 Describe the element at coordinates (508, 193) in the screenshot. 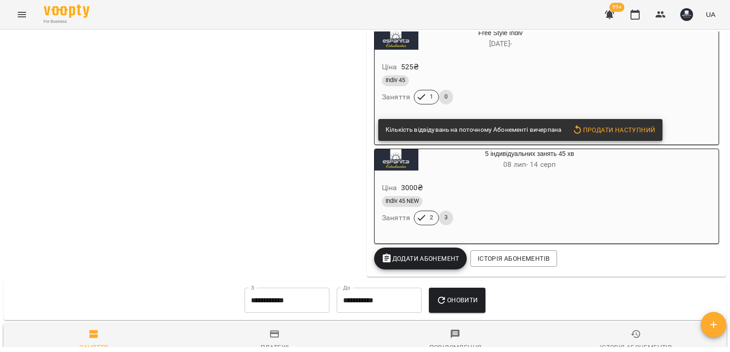

I see `button: 5 індивідуальних занять 45 хв08 лип- 14 серпЦіна3000₴Indiv 45 NEWЗаняття23` at that location.